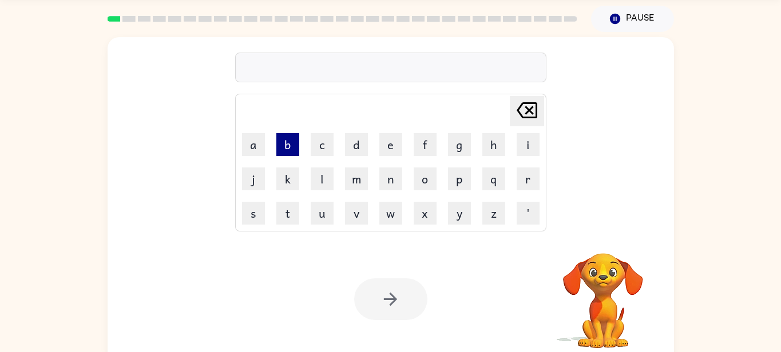 Image resolution: width=781 pixels, height=352 pixels. I want to click on button: y, so click(459, 213).